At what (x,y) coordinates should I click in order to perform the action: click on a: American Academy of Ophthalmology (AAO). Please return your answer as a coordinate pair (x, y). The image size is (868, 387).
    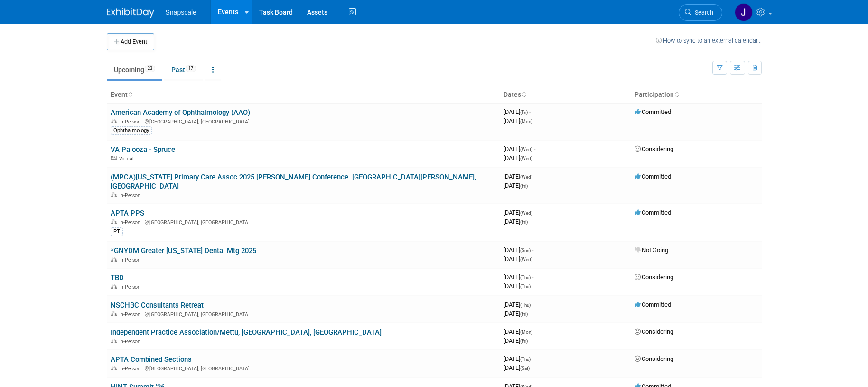
    Looking at the image, I should click on (180, 112).